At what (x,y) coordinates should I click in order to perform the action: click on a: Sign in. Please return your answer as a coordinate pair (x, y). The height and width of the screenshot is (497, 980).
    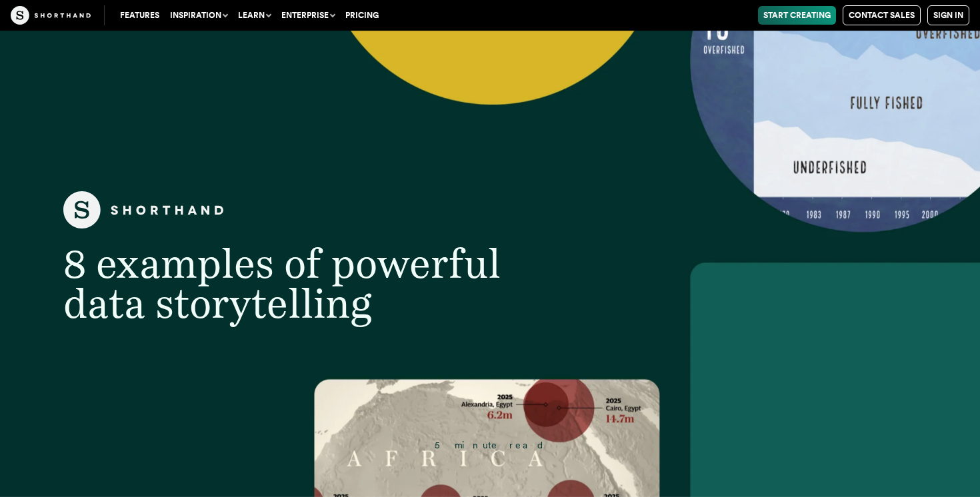
    Looking at the image, I should click on (948, 15).